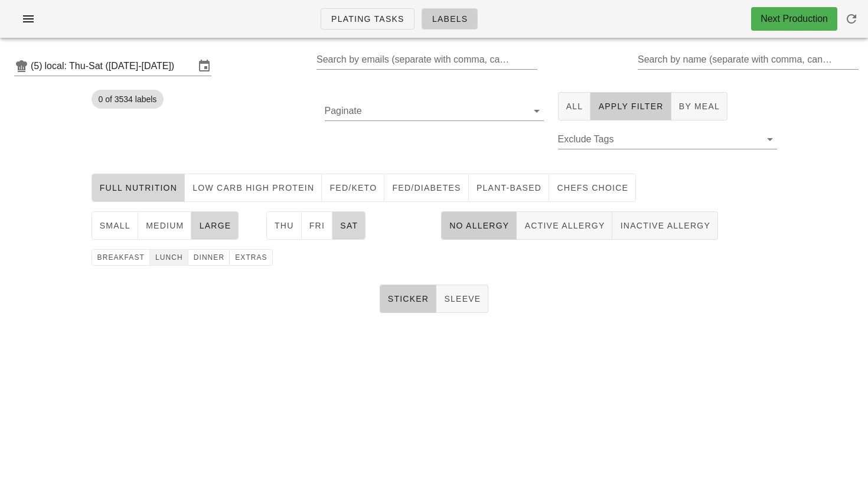  What do you see at coordinates (251, 257) in the screenshot?
I see `button: extras` at bounding box center [251, 257].